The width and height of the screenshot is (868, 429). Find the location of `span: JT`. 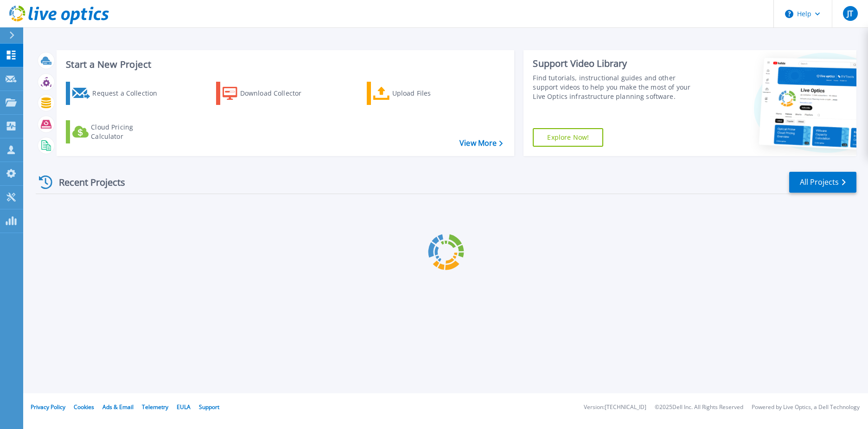

span: JT is located at coordinates (849, 14).